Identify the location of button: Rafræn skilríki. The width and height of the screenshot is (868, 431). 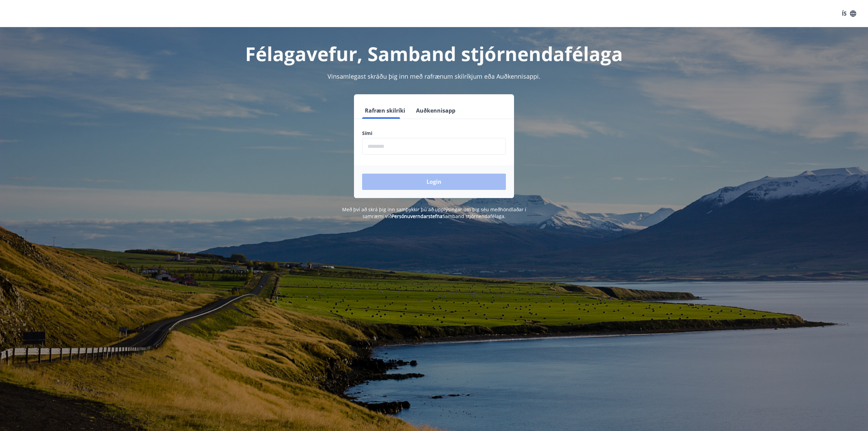
(385, 111).